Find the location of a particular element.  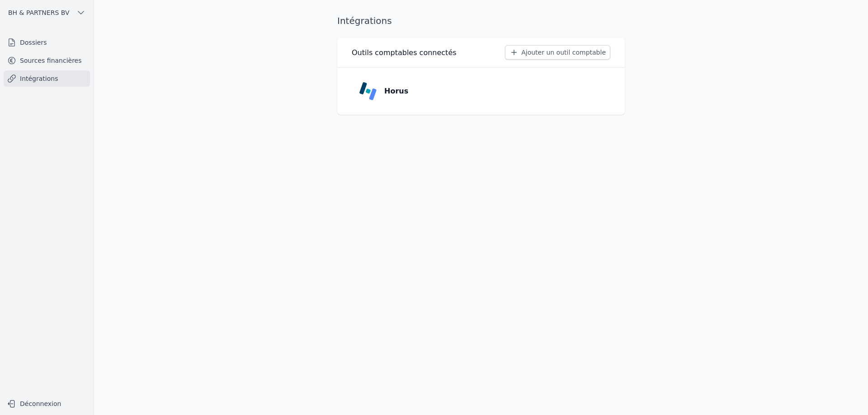

a: Dossiers is located at coordinates (47, 43).